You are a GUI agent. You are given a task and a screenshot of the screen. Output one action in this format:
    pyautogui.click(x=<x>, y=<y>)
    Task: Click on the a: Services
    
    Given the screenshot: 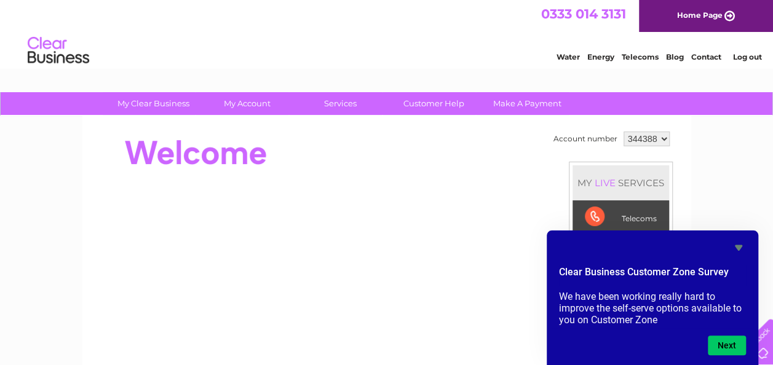 What is the action you would take?
    pyautogui.click(x=340, y=103)
    